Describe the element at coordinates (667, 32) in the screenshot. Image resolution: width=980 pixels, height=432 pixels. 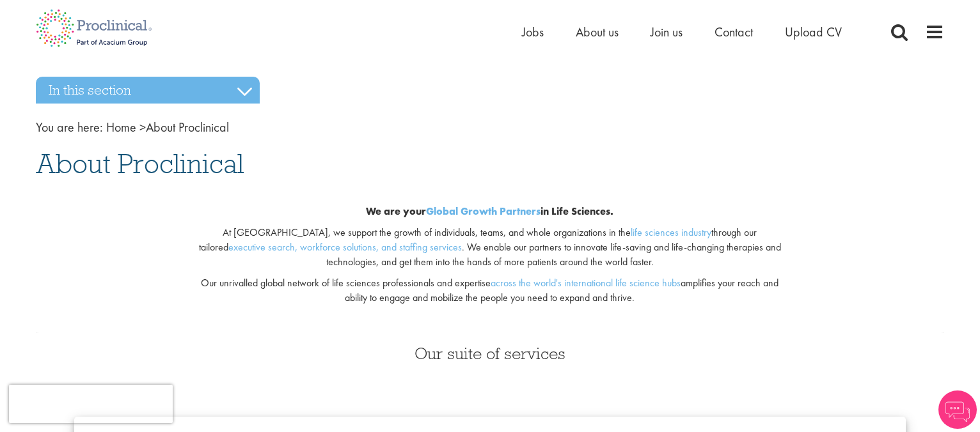
I see `span: Join us` at that location.